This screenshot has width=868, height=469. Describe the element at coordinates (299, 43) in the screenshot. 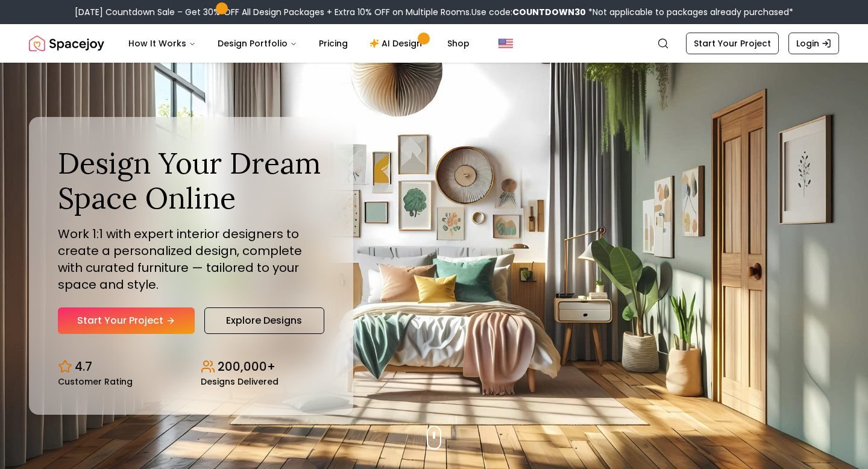

I see `nav: Main` at that location.